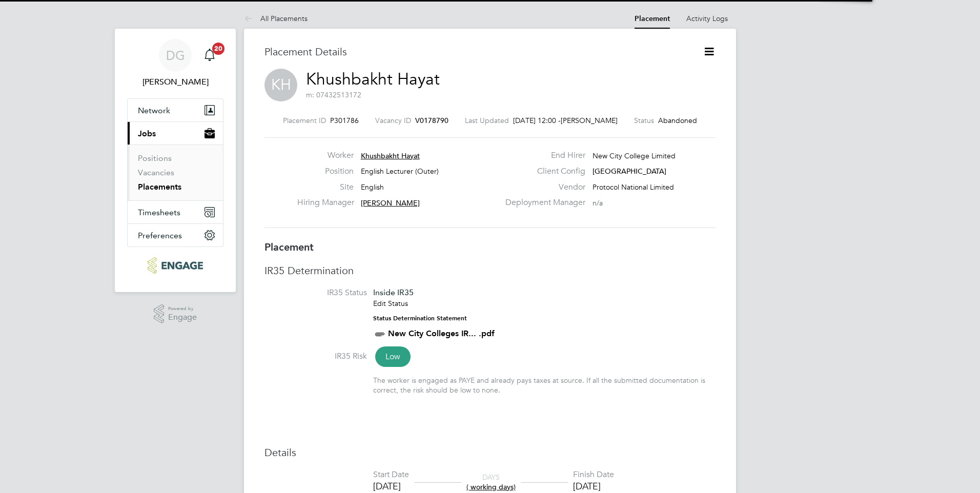  What do you see at coordinates (344, 121) in the screenshot?
I see `span: P301786` at bounding box center [344, 121].